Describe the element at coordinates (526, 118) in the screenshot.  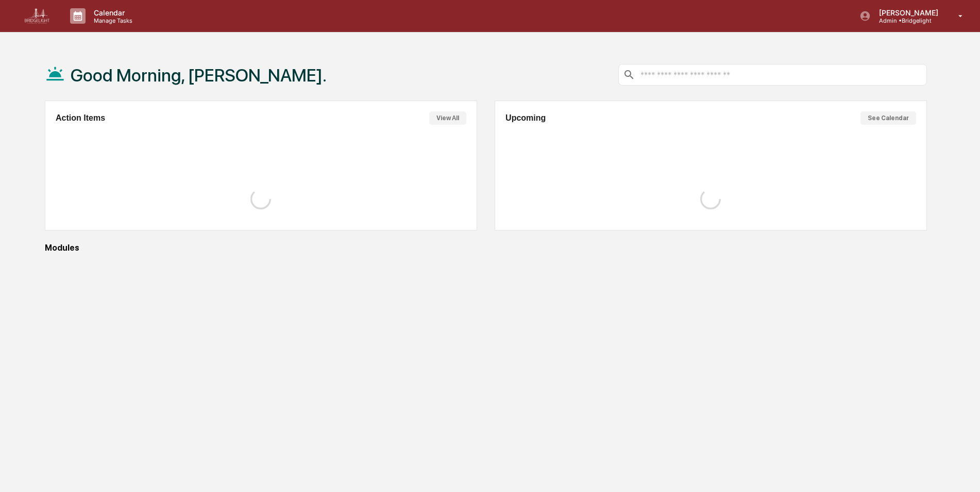
I see `h2: Upcoming` at that location.